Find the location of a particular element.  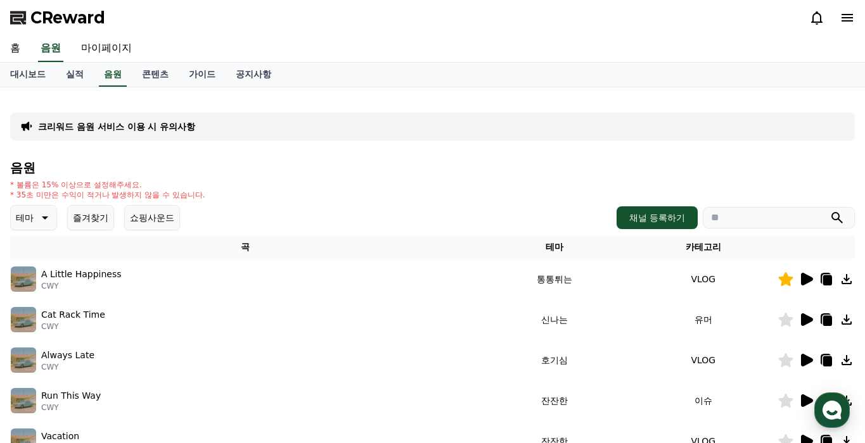

p: 크리워드 음원 서비스 이용 시 유의사항 is located at coordinates (117, 127).